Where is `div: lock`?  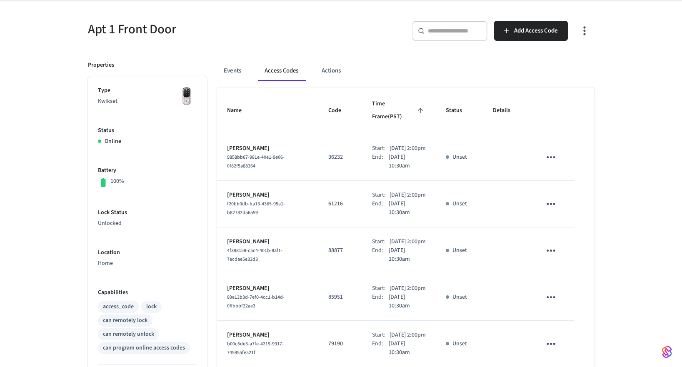
div: lock is located at coordinates (151, 306).